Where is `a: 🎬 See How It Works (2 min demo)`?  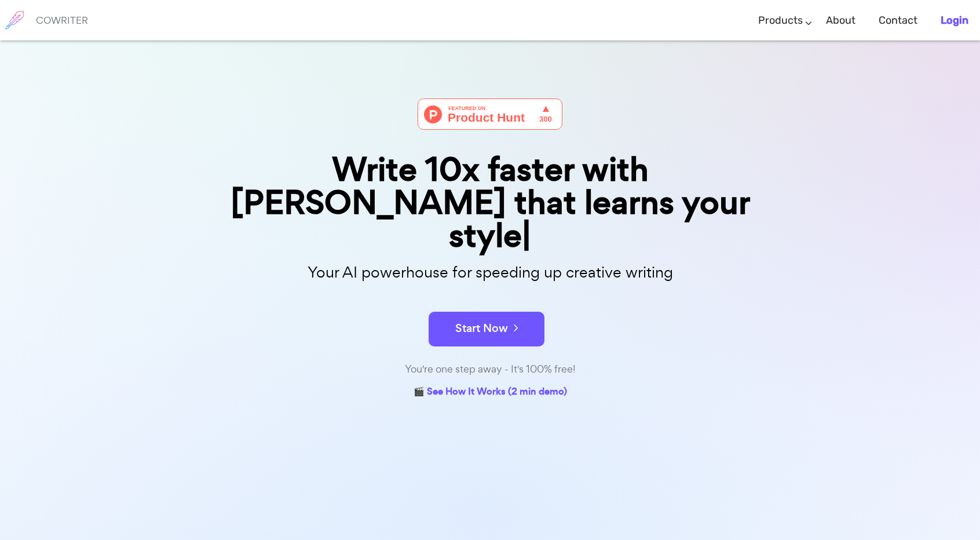 a: 🎬 See How It Works (2 min demo) is located at coordinates (490, 392).